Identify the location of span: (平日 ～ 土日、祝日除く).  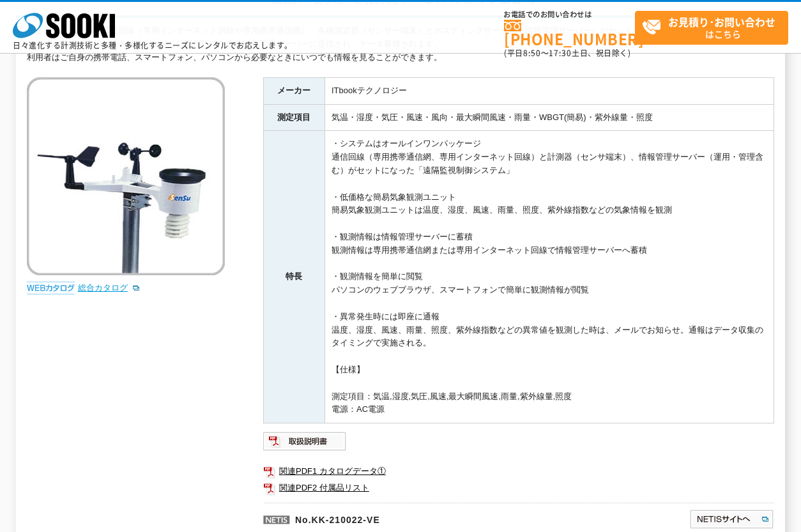
(567, 53).